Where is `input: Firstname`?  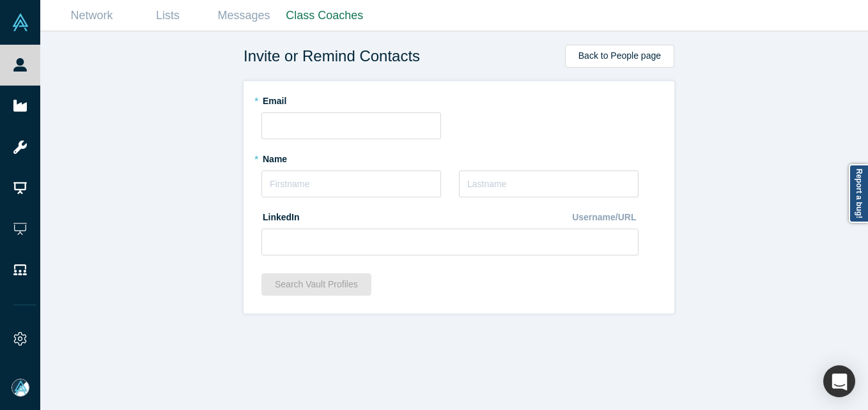
input: Firstname is located at coordinates (351, 184).